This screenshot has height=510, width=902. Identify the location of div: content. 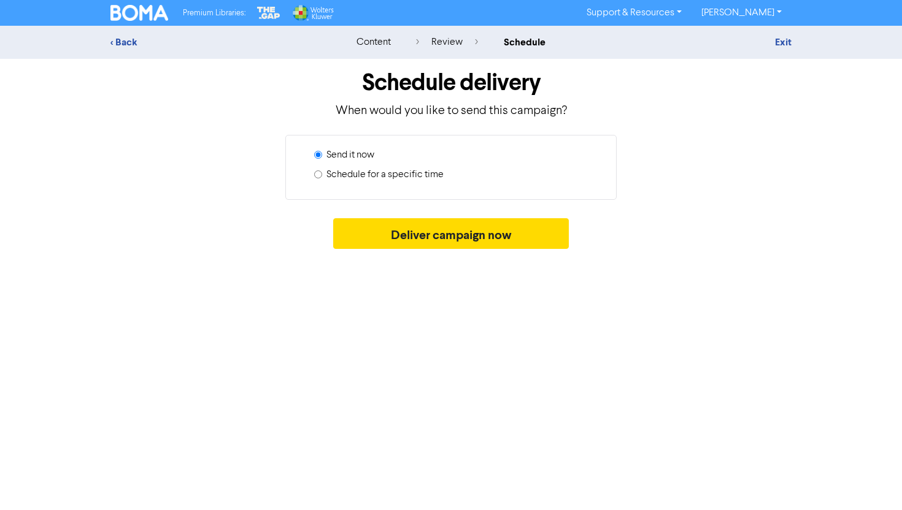
(373, 42).